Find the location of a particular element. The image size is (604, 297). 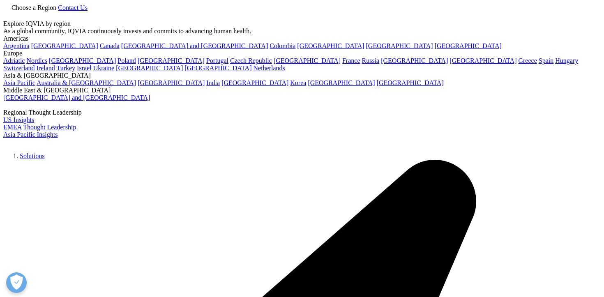

a: EMEA Thought Leadership is located at coordinates (39, 127).